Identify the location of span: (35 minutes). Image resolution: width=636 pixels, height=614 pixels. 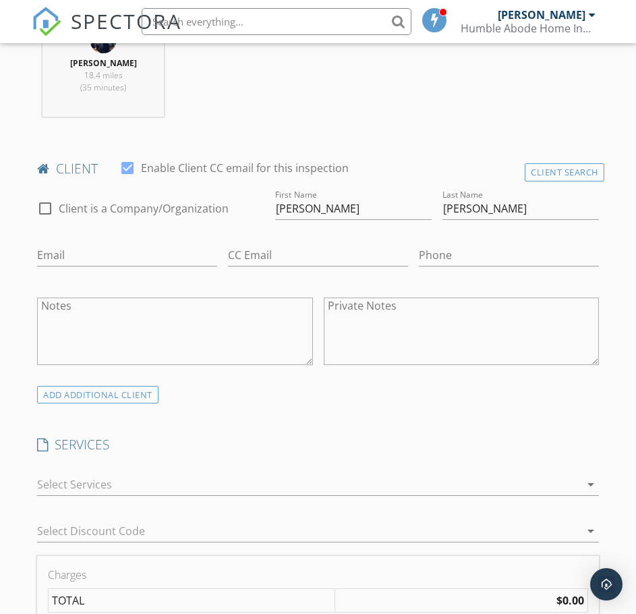
(103, 87).